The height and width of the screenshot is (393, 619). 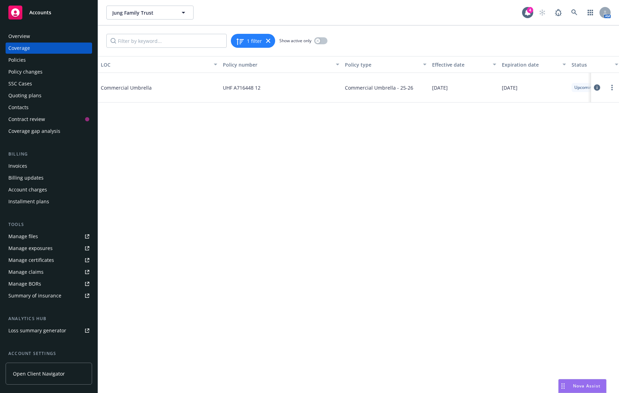 I want to click on div: SSC Cases, so click(x=20, y=84).